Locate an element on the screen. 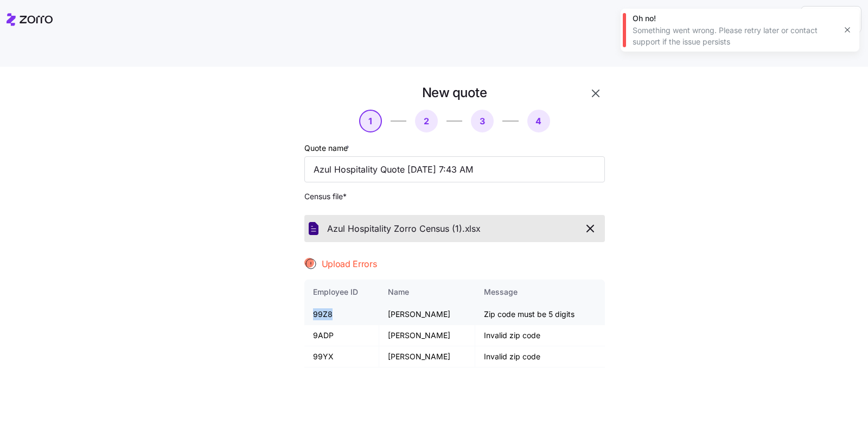  div: Oh no! is located at coordinates (734, 18).